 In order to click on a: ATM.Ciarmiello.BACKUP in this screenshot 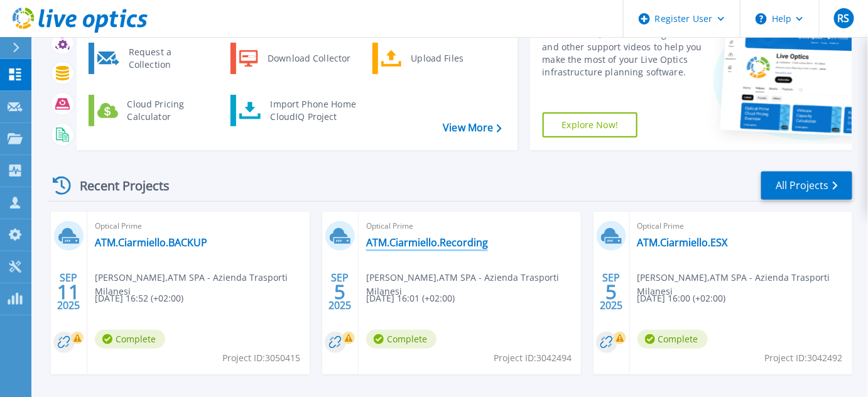, I will do `click(151, 242)`.